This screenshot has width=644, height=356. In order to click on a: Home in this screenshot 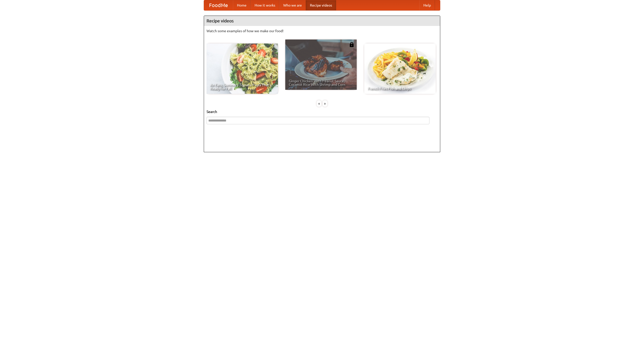, I will do `click(242, 5)`.